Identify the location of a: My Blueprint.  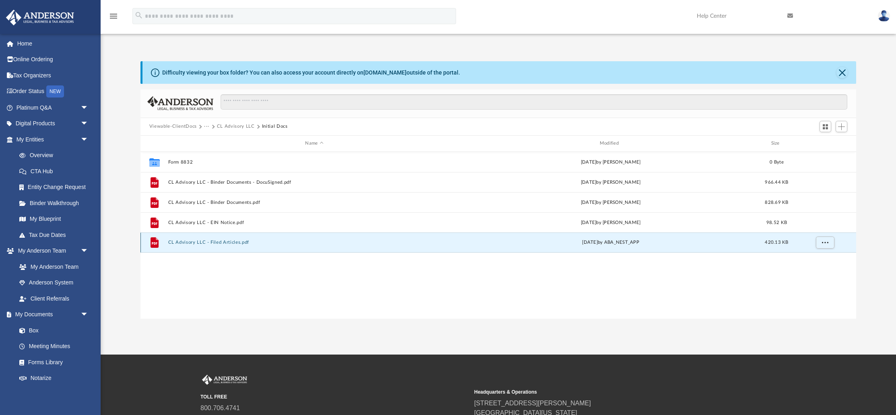
(54, 219).